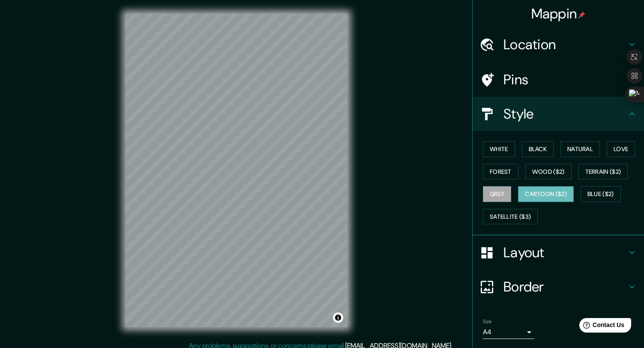 The image size is (644, 348). Describe the element at coordinates (538, 149) in the screenshot. I see `button: Black` at that location.